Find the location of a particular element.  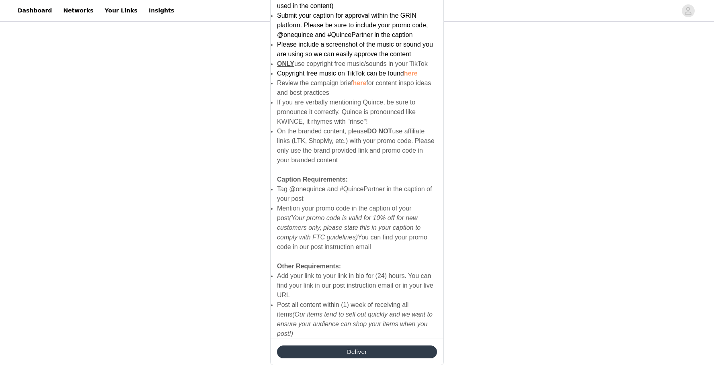

span: Mention your promo code in the caption of your post You can find your promo code in our post inst... is located at coordinates (352, 227).